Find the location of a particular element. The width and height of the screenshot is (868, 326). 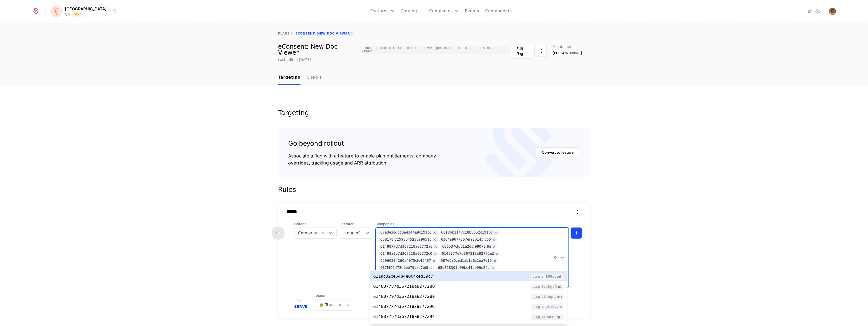

div: 611ac32ce6484e004ced59c7 is located at coordinates (403, 276).